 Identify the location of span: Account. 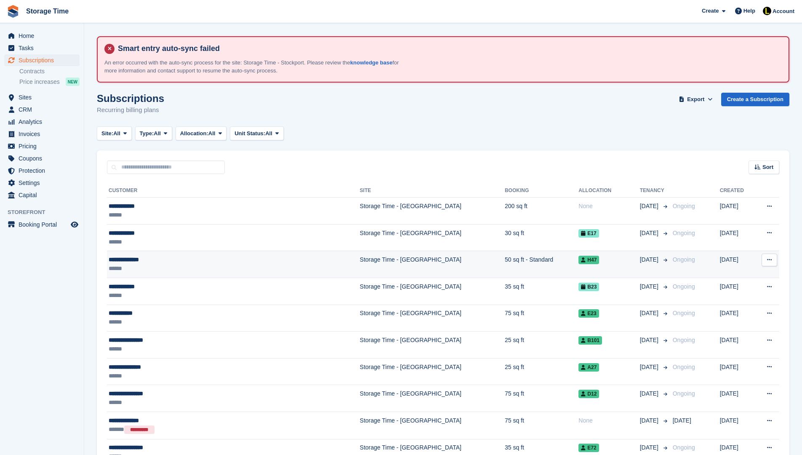
(784, 11).